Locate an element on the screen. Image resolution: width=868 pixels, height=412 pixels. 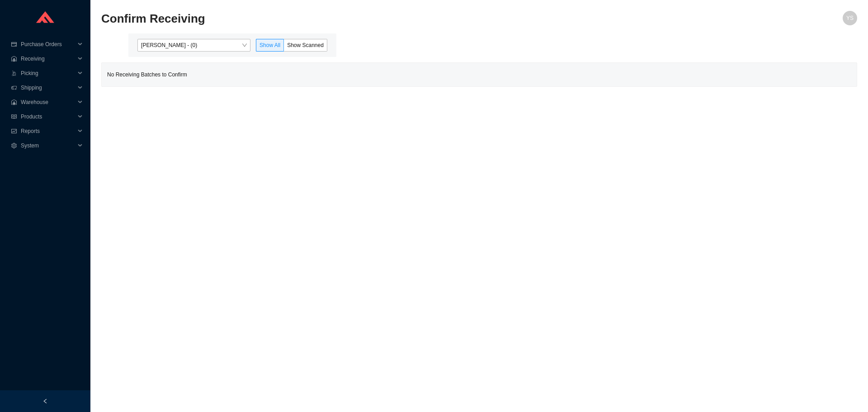
span: Products is located at coordinates (48, 117).